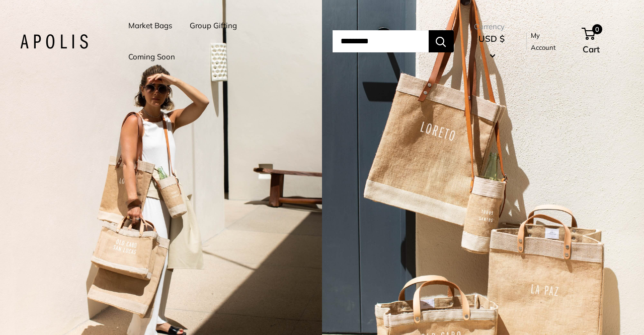 This screenshot has width=644, height=335. What do you see at coordinates (548, 41) in the screenshot?
I see `a: My Account` at bounding box center [548, 41].